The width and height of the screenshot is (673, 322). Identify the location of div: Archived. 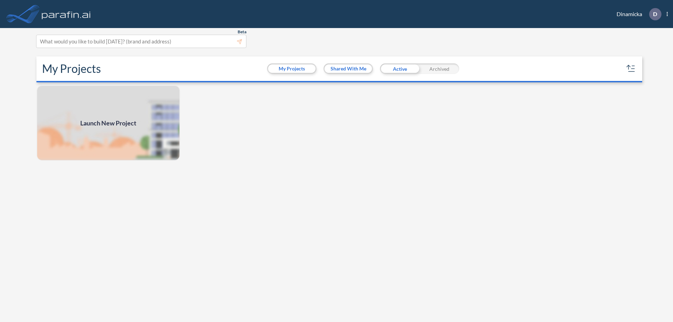
(439, 69).